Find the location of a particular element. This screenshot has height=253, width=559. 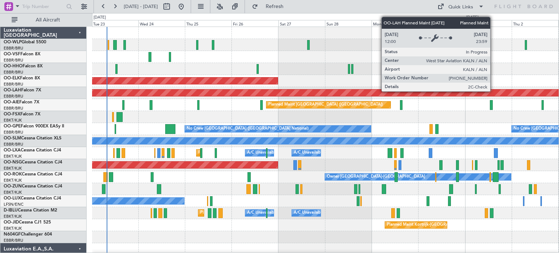

a: D-IBLUCessna Citation M2 is located at coordinates (30, 211).